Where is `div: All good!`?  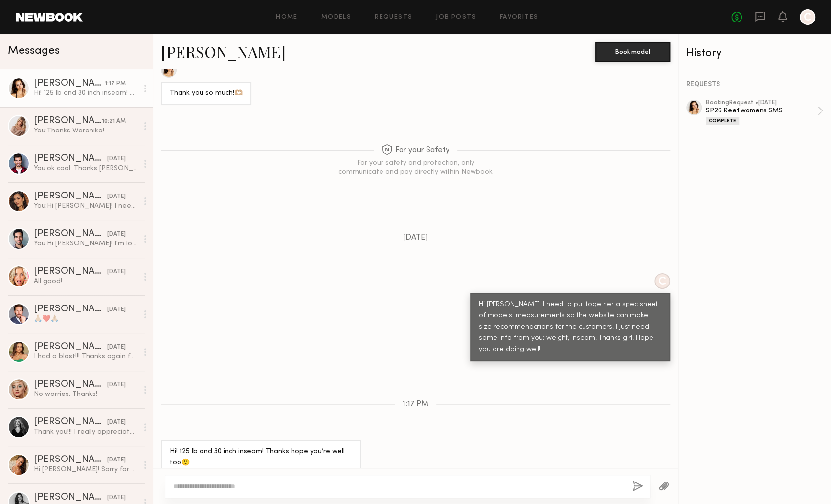 div: All good! is located at coordinates (85, 281).